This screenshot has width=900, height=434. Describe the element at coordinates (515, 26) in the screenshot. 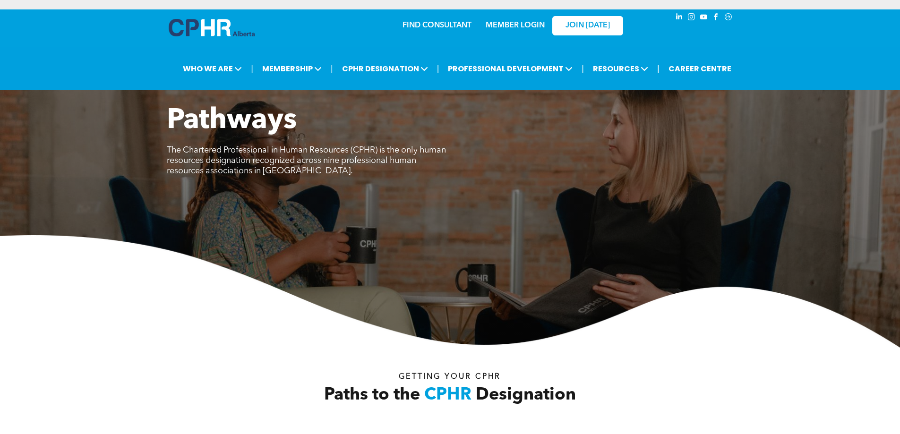

I see `a: MEMBER LOGIN` at that location.